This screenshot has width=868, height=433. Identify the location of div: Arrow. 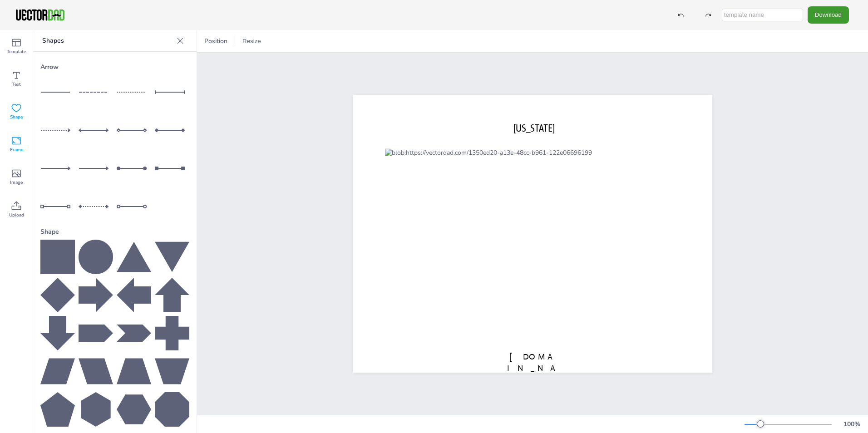
(115, 67).